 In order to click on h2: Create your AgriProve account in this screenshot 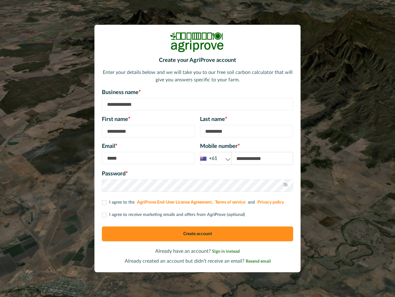, I will do `click(198, 61)`.